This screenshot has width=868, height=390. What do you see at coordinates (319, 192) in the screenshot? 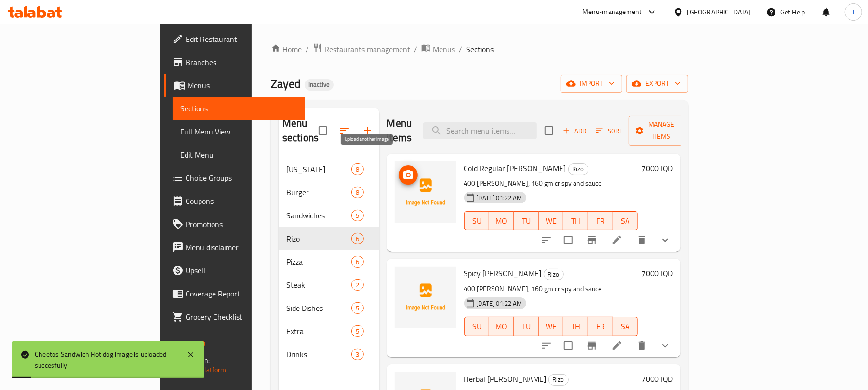
I see `div: Burger` at bounding box center [319, 192].